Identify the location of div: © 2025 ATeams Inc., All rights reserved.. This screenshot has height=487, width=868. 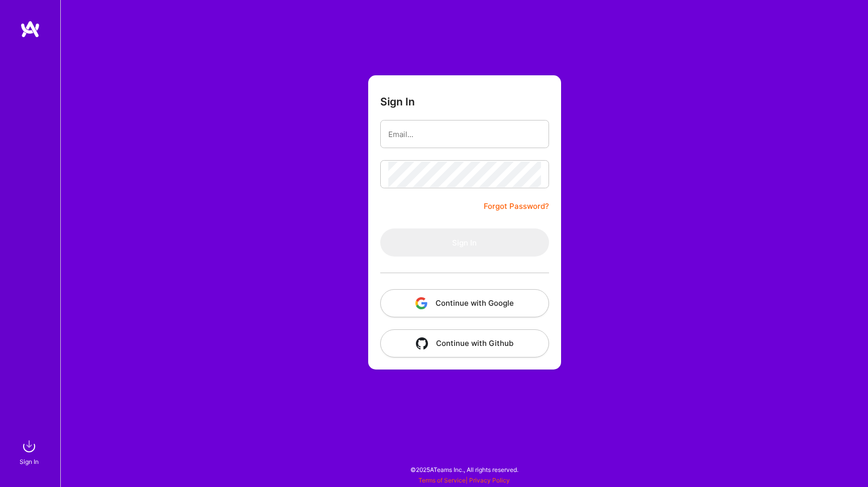
(464, 469).